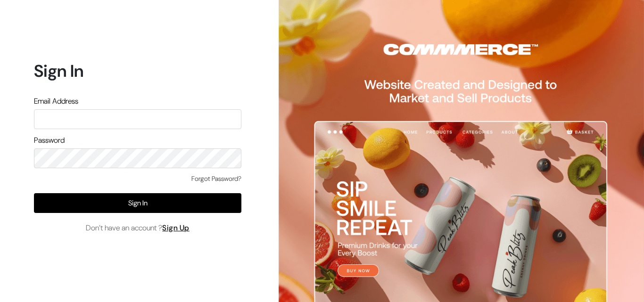  Describe the element at coordinates (216, 178) in the screenshot. I see `a: Forgot Password?` at that location.